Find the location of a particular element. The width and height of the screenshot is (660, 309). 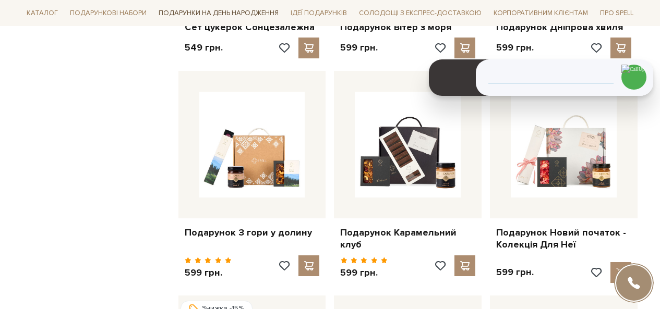

a: Подарунок Карамельний клуб is located at coordinates (408, 239).